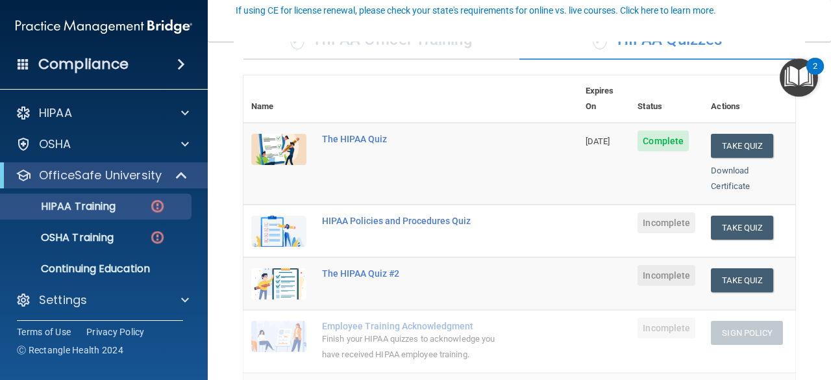 This screenshot has height=380, width=831. I want to click on p: Settings, so click(63, 300).